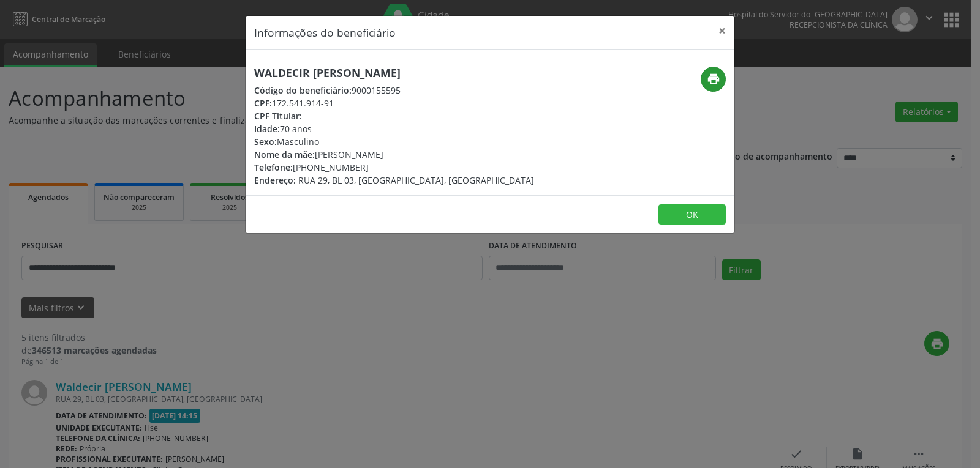 This screenshot has height=468, width=980. What do you see at coordinates (278, 116) in the screenshot?
I see `span: CPF Titular:` at bounding box center [278, 116].